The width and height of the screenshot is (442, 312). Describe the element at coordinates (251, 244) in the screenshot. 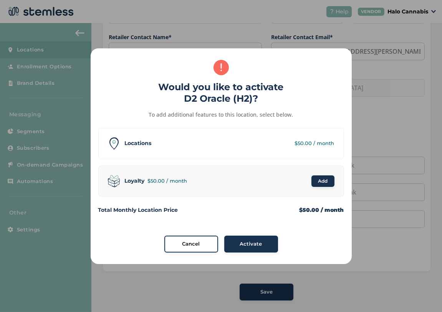

I see `span: Activate` at that location.